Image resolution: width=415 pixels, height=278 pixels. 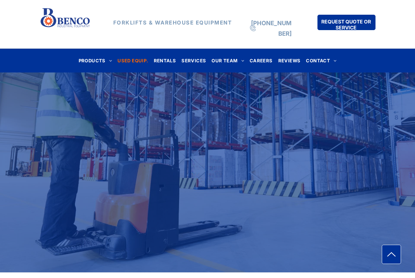 What do you see at coordinates (95, 60) in the screenshot?
I see `a: PRODUCTS` at bounding box center [95, 60].